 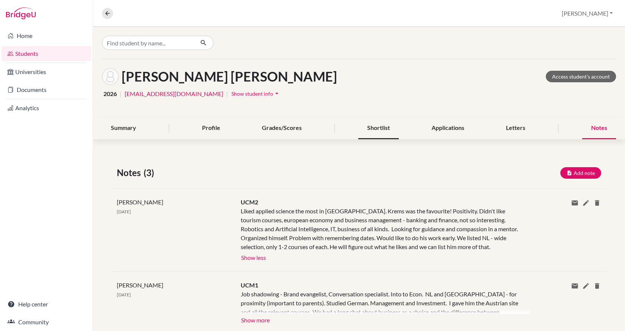 I want to click on button: Add note, so click(x=581, y=173).